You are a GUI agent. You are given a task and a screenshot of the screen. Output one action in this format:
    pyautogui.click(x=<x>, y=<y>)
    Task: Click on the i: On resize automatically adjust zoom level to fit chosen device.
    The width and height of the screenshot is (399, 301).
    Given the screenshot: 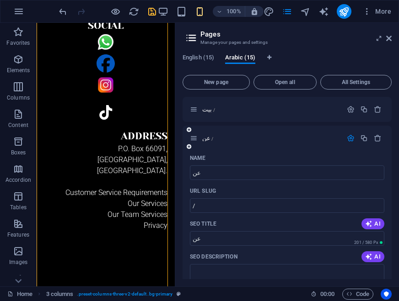 What is the action you would take?
    pyautogui.click(x=254, y=11)
    